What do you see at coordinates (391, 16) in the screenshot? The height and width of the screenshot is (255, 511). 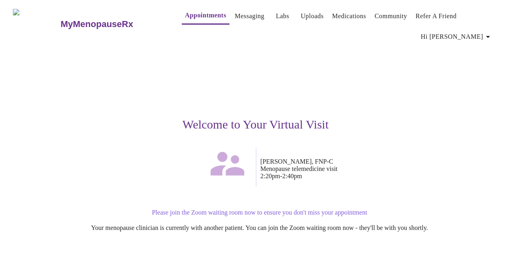 I see `a: Community` at bounding box center [391, 16].